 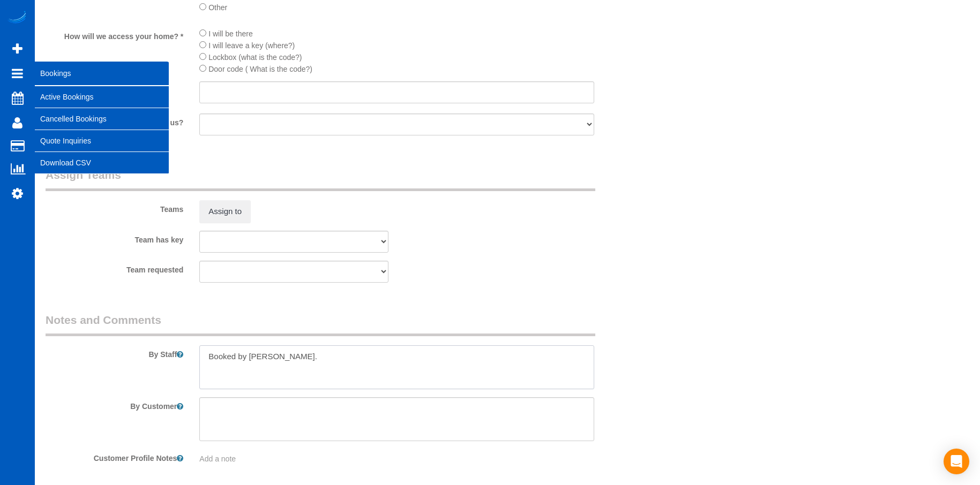 What do you see at coordinates (321, 179) in the screenshot?
I see `legend: Assign Teams` at bounding box center [321, 179].